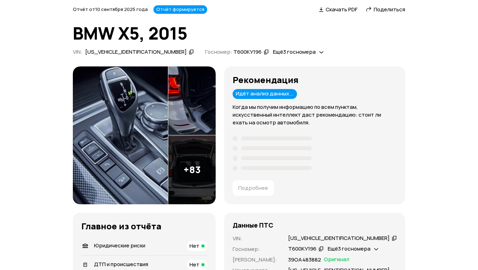 The height and width of the screenshot is (270, 478). Describe the element at coordinates (180, 10) in the screenshot. I see `div: Отчёт формируется` at that location.